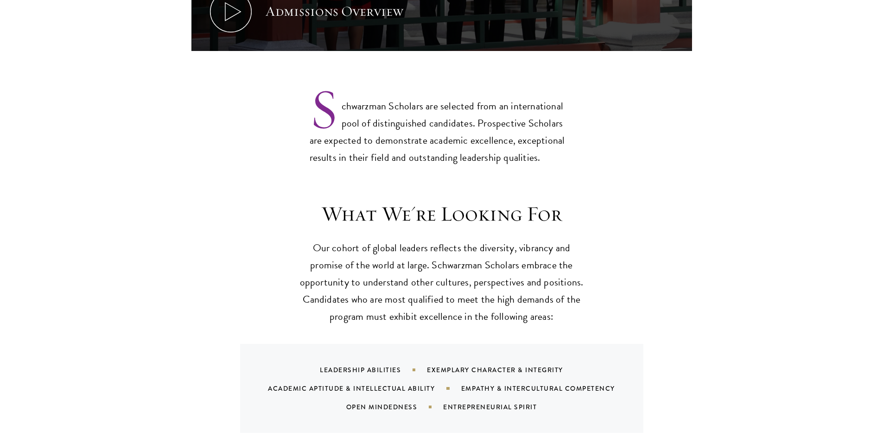 The height and width of the screenshot is (438, 883). What do you see at coordinates (395, 407) in the screenshot?
I see `div: Open Mindedness` at bounding box center [395, 407].